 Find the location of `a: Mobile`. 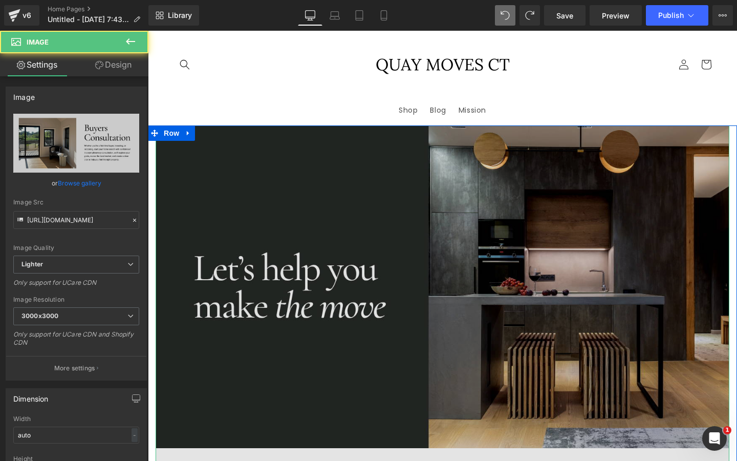

a: Mobile is located at coordinates (384, 15).